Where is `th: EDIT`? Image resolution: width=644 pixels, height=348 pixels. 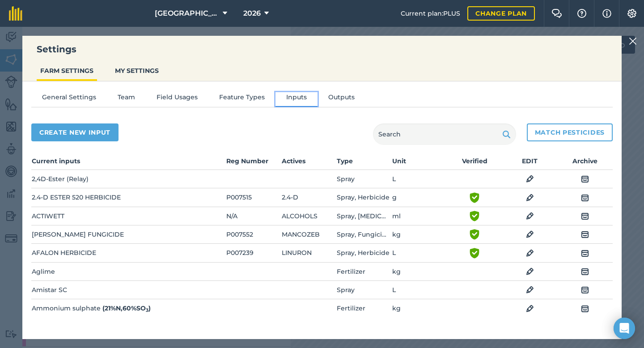
th: EDIT is located at coordinates (530, 163).